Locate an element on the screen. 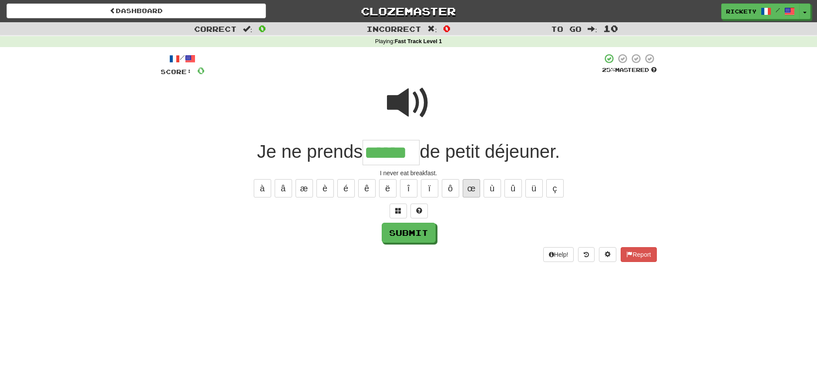 Image resolution: width=817 pixels, height=391 pixels. span: 25 % is located at coordinates (609, 70).